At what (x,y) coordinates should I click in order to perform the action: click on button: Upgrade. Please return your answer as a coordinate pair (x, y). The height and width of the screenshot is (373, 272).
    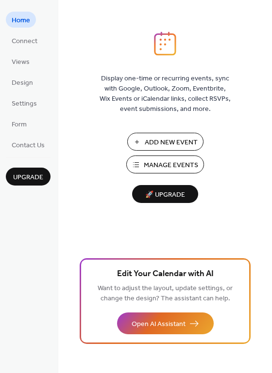
    Looking at the image, I should click on (28, 176).